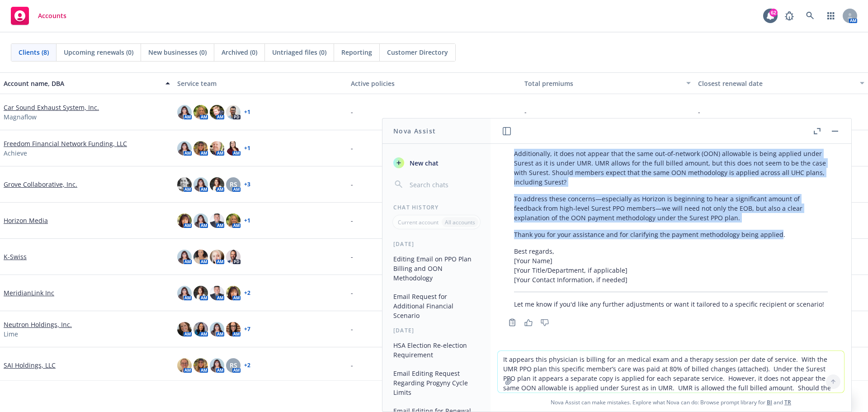 The width and height of the screenshot is (868, 412). What do you see at coordinates (671, 234) in the screenshot?
I see `p: Thank you for your assistance and for clarifying the payment methodology being applied.` at bounding box center [671, 234].